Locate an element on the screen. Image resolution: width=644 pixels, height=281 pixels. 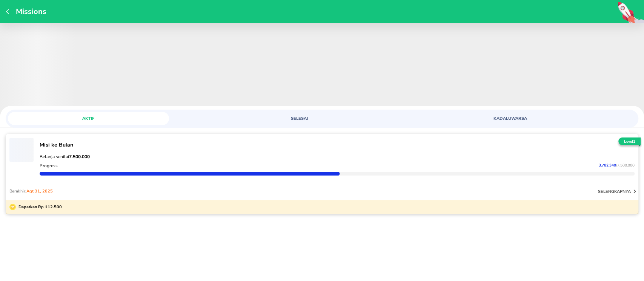
span: / 7.500.000 is located at coordinates (625, 165).